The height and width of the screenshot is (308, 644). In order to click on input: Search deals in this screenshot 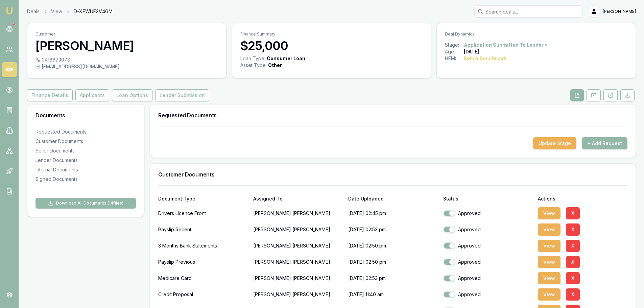, I will do `click(529, 11)`.